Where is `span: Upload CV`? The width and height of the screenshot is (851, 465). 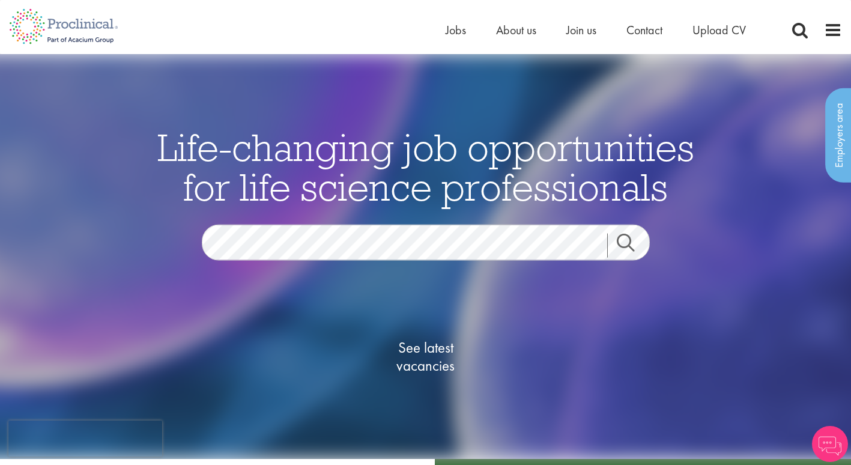 span: Upload CV is located at coordinates (719, 30).